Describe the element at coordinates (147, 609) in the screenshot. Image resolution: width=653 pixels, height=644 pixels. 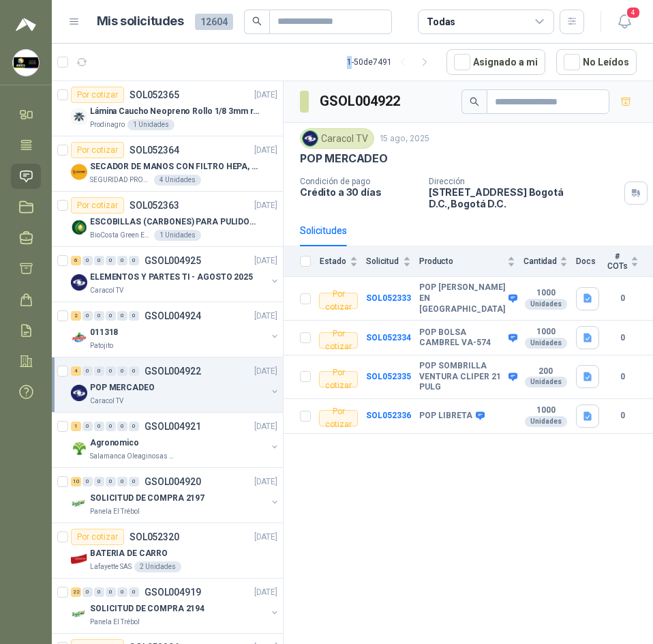
I see `p: SOLICITUD DE COMPRA 2194` at that location.